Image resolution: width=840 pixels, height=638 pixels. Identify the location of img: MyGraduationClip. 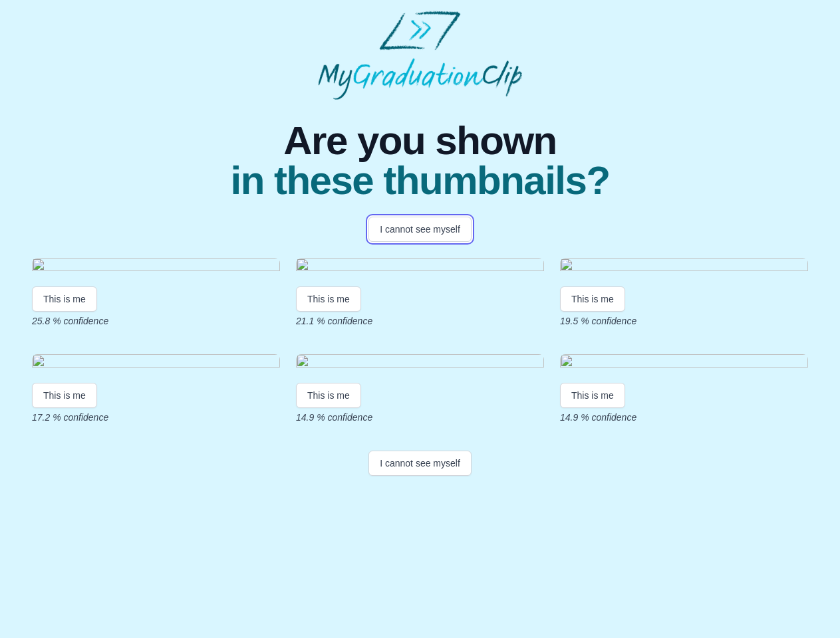
(421, 55).